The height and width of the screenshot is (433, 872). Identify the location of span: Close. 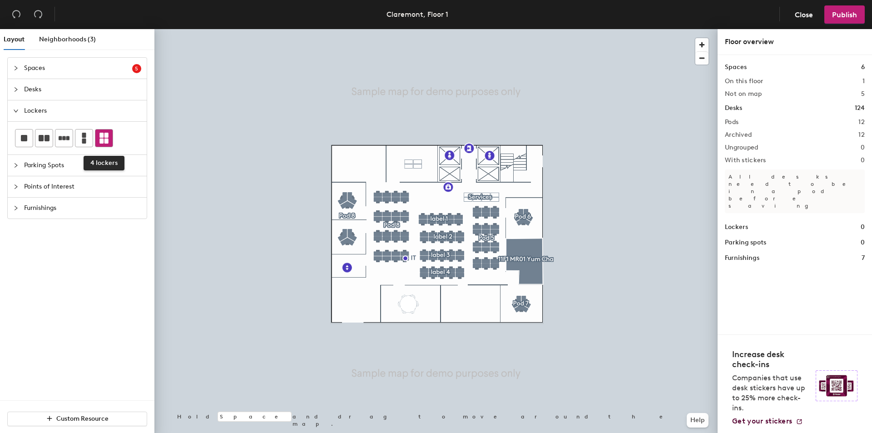
(804, 15).